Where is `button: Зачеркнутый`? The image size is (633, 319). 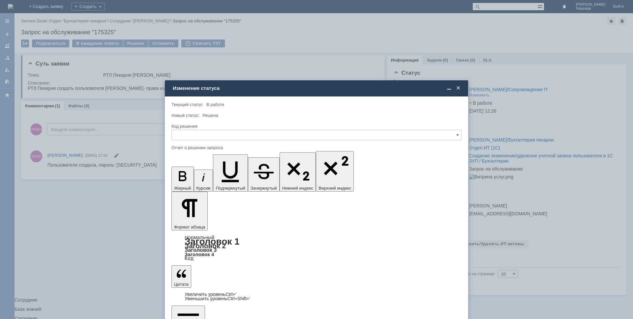
button: Зачеркнутый is located at coordinates (264, 175).